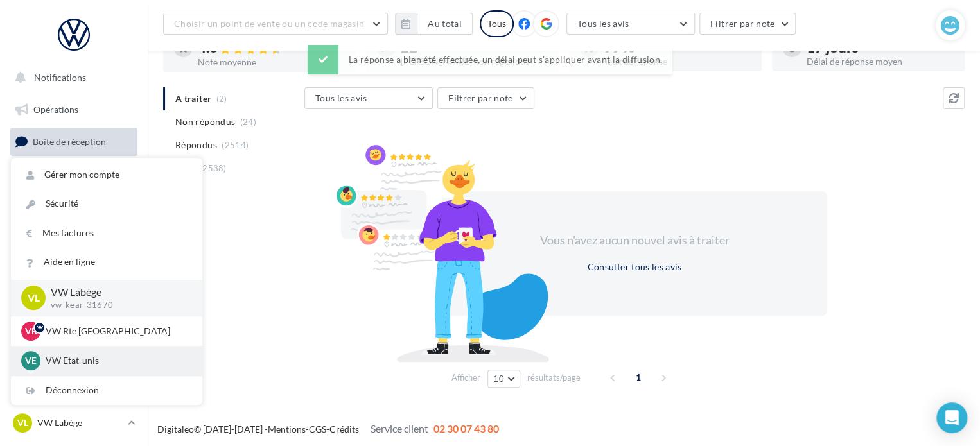 The height and width of the screenshot is (446, 980). I want to click on span: Répondus, so click(196, 145).